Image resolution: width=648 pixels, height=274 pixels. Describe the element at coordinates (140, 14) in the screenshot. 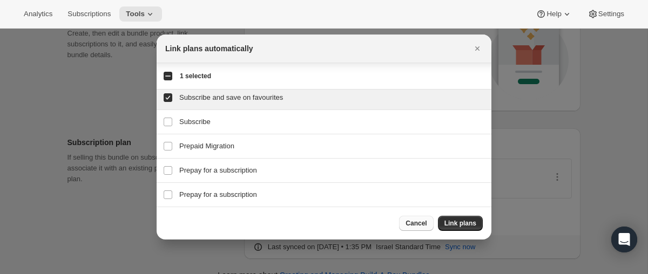

I see `button: Tools` at that location.